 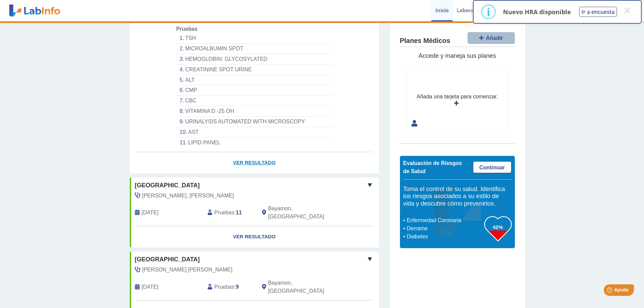 What do you see at coordinates (444, 221) in the screenshot?
I see `li: Enfermedad Coronaria` at bounding box center [444, 221].